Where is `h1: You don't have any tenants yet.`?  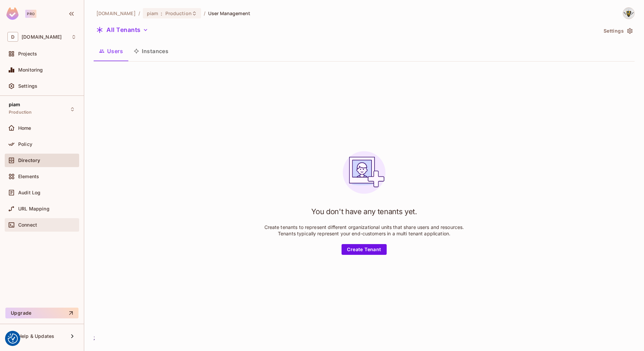
h1: You don't have any tenants yet. is located at coordinates (364, 212).